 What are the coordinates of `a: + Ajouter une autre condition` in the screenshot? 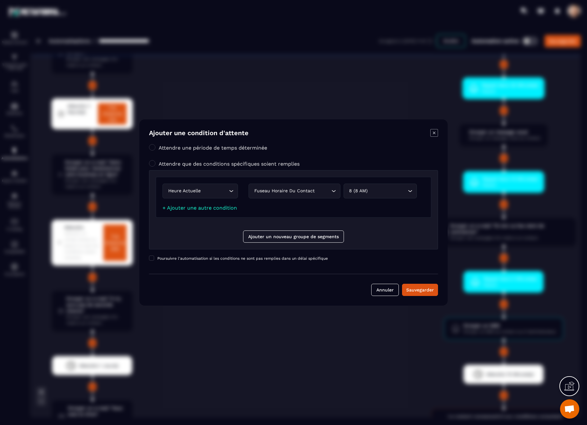 It's located at (200, 208).